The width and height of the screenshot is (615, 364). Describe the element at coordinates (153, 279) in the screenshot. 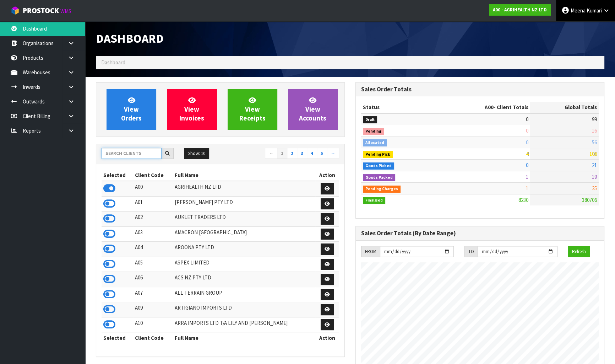

I see `td: A06` at that location.